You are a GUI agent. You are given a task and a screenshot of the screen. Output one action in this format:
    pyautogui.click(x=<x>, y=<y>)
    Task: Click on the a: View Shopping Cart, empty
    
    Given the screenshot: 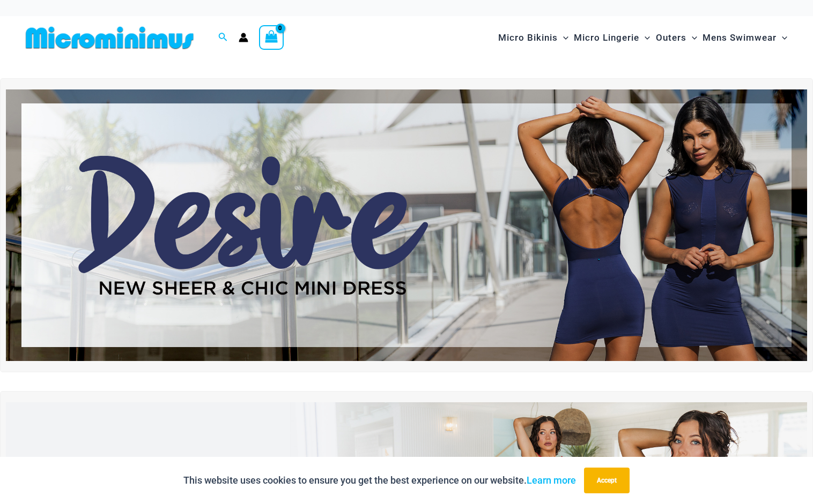 What is the action you would take?
    pyautogui.click(x=271, y=38)
    